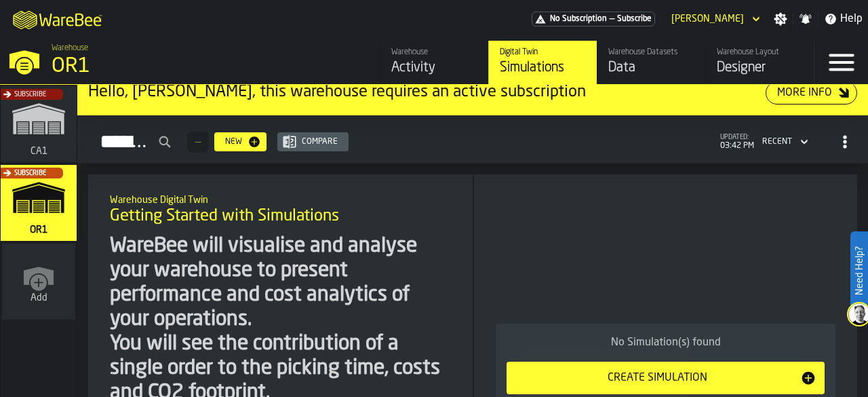  Describe the element at coordinates (759, 52) in the screenshot. I see `div: Warehouse Layout` at that location.